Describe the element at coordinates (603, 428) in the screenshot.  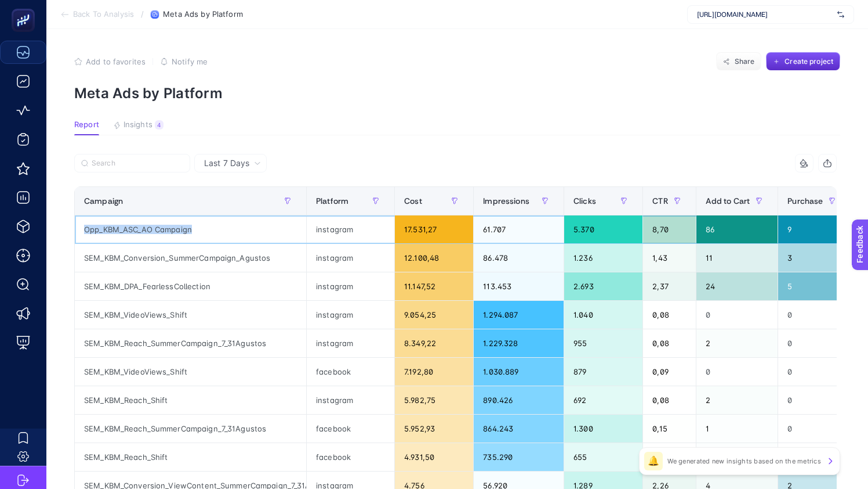
I see `div: 1.300` at that location.